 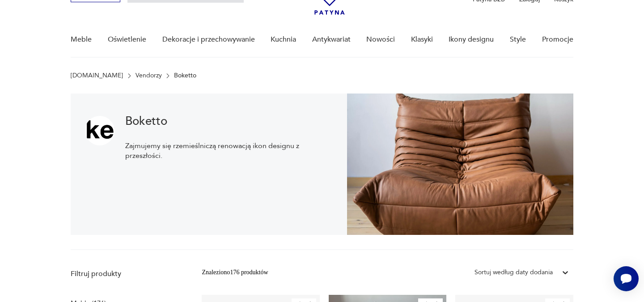 What do you see at coordinates (331, 39) in the screenshot?
I see `a: Antykwariat` at bounding box center [331, 39].